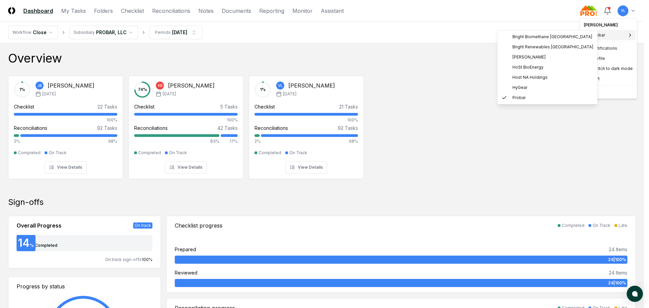  Describe the element at coordinates (609, 92) in the screenshot. I see `div: Logout` at that location.